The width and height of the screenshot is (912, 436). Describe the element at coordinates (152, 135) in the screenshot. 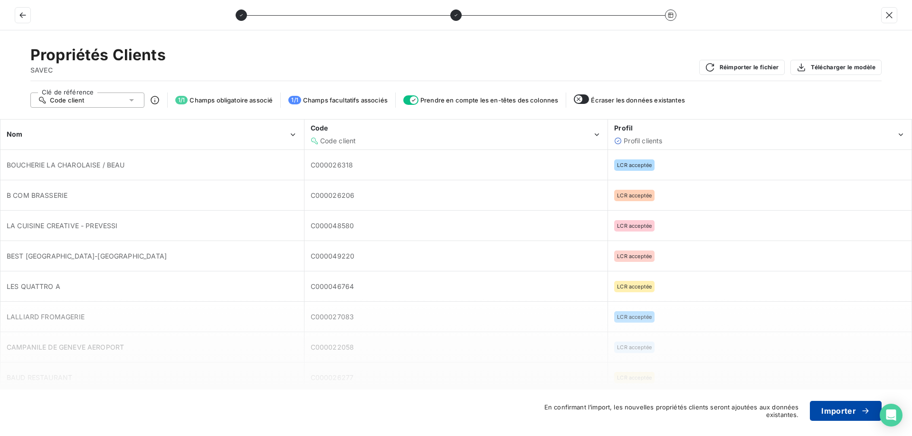

I see `th: Nom` at that location.